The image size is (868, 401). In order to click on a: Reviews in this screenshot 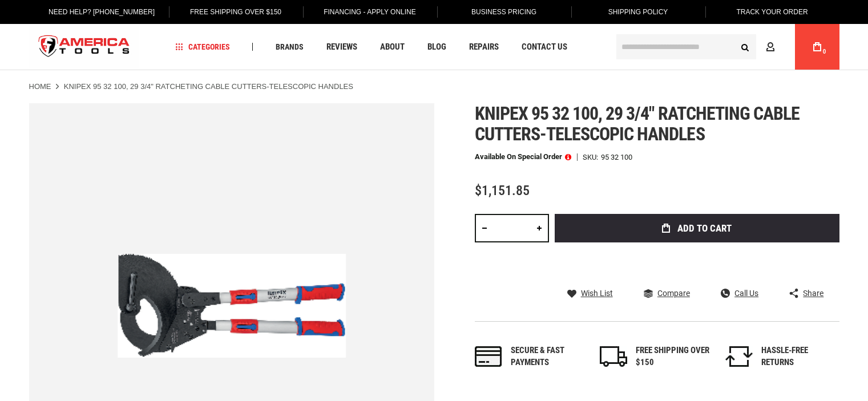, I will do `click(342, 47)`.